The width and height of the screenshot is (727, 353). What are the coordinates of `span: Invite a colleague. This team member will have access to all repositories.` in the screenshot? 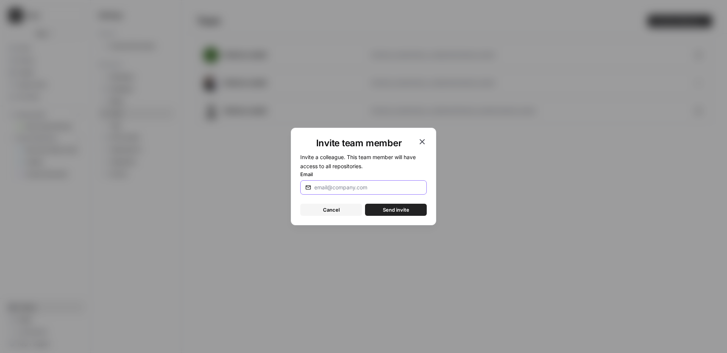 It's located at (358, 162).